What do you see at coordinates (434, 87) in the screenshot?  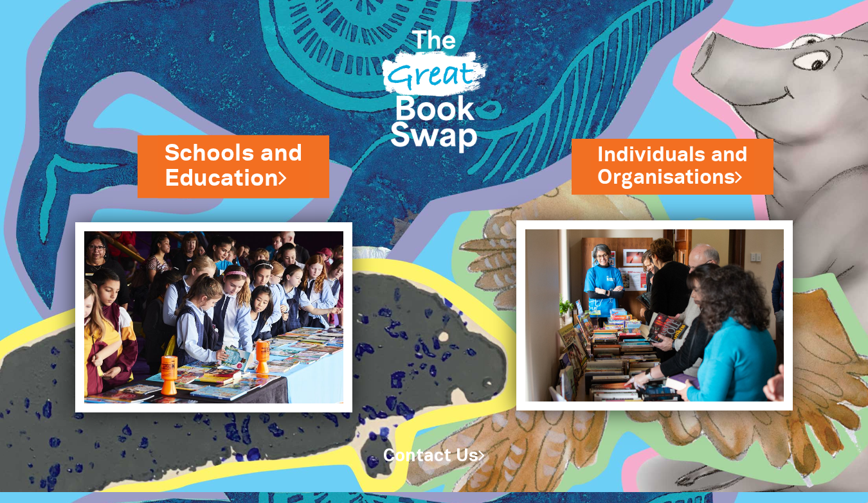 I see `img: Great Bookswap logo` at bounding box center [434, 87].